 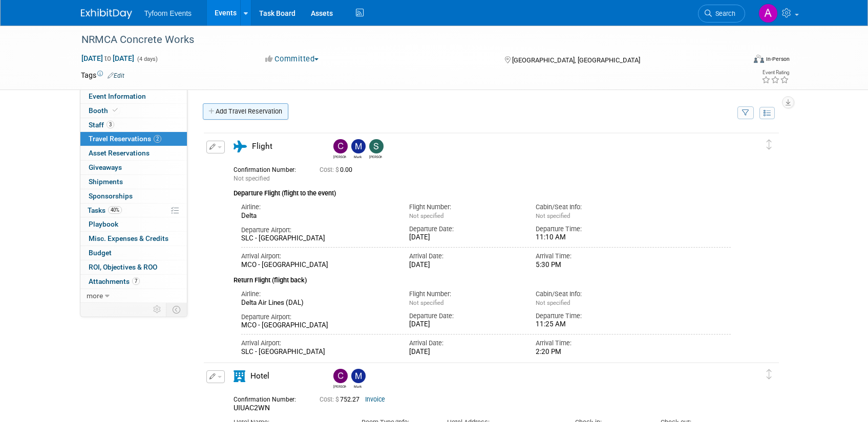 I want to click on span: to, so click(x=107, y=58).